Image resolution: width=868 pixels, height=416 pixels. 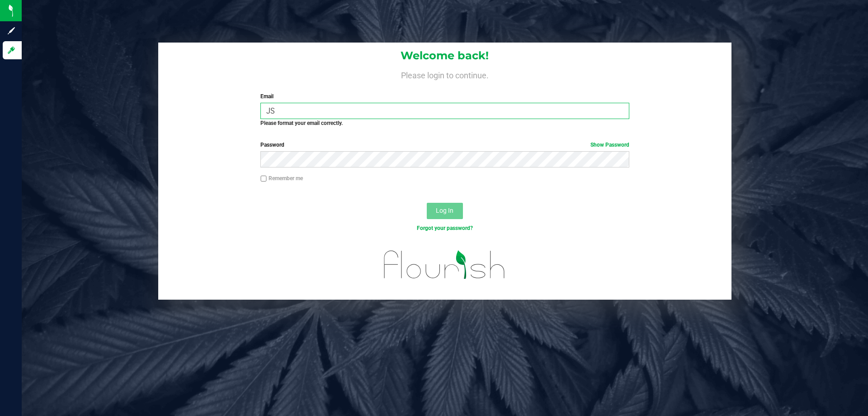 What do you see at coordinates (610, 145) in the screenshot?
I see `a: Show Password` at bounding box center [610, 145].